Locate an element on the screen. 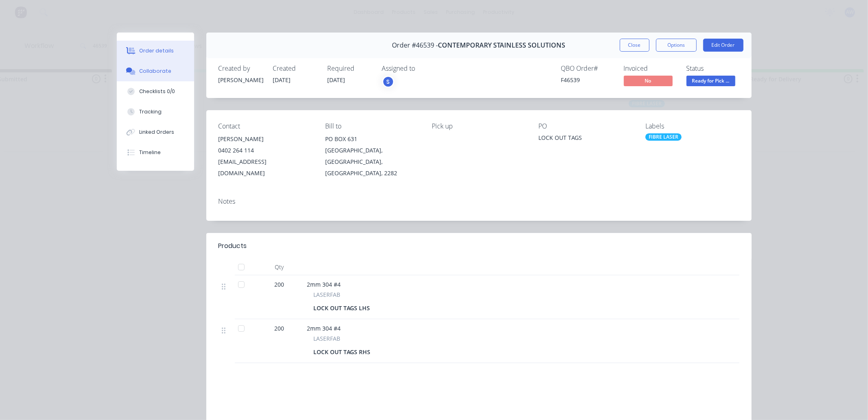  div: S is located at coordinates (388, 82).